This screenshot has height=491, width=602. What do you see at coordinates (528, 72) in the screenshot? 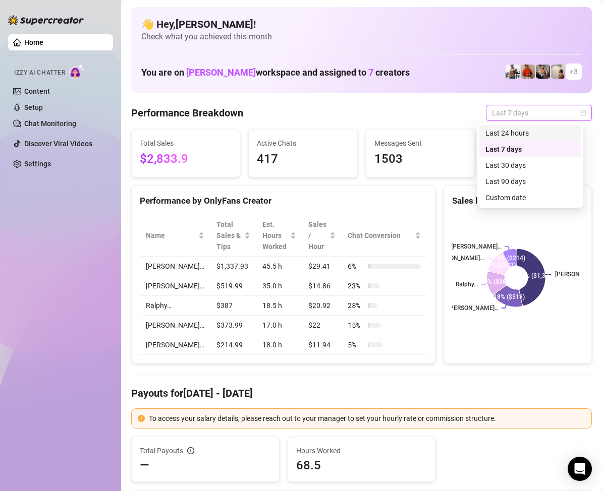
I see `img: Justin` at bounding box center [528, 72].